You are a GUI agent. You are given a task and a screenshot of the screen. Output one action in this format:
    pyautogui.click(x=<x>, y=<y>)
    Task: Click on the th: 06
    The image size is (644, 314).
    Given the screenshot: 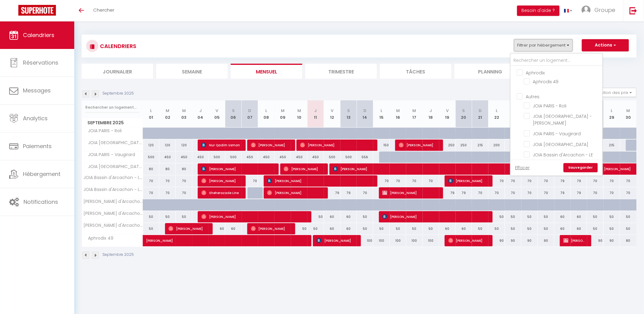 What is the action you would take?
    pyautogui.click(x=233, y=114)
    